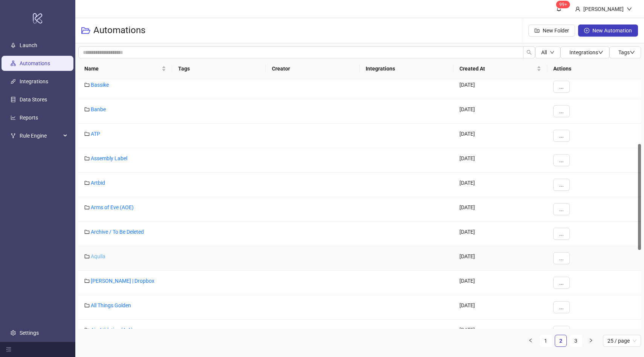  What do you see at coordinates (29, 333) in the screenshot?
I see `a: Settings` at bounding box center [29, 333].